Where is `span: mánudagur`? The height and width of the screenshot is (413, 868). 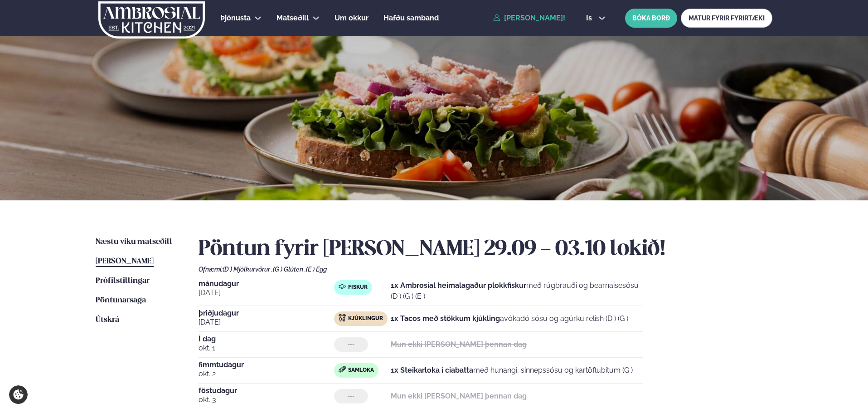 span: mánudagur is located at coordinates (266, 284).